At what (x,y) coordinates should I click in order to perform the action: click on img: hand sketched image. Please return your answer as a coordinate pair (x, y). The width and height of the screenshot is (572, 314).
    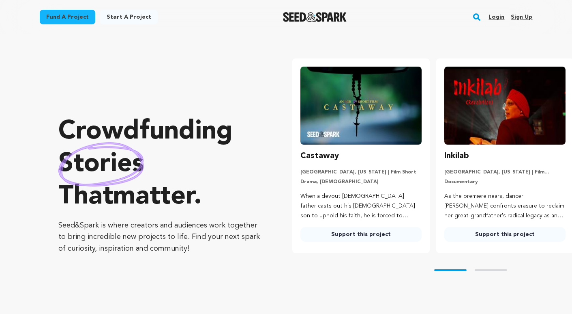
    Looking at the image, I should click on (101, 164).